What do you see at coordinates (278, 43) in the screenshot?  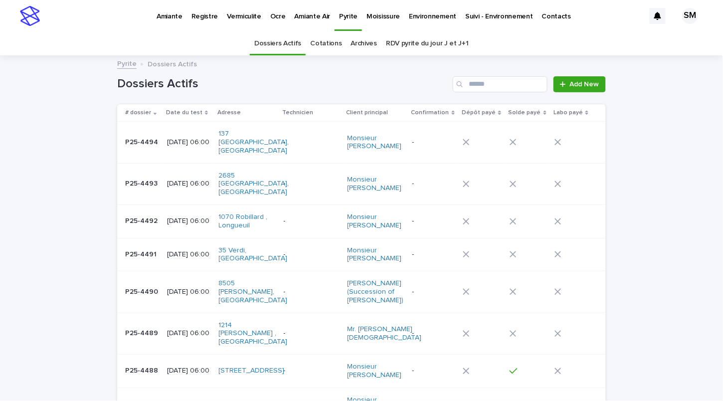 I see `a: Dossiers Actifs` at bounding box center [278, 43].